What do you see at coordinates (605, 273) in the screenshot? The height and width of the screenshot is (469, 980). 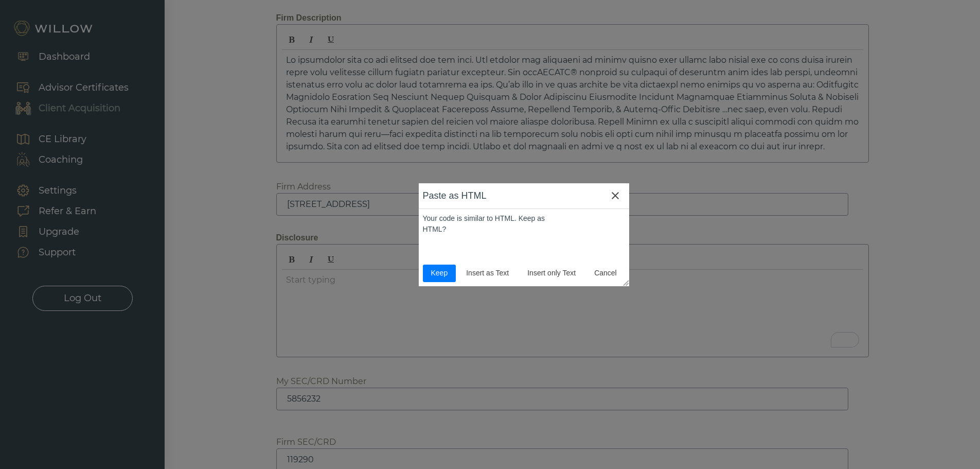 I see `span: Cancel` at bounding box center [605, 273].